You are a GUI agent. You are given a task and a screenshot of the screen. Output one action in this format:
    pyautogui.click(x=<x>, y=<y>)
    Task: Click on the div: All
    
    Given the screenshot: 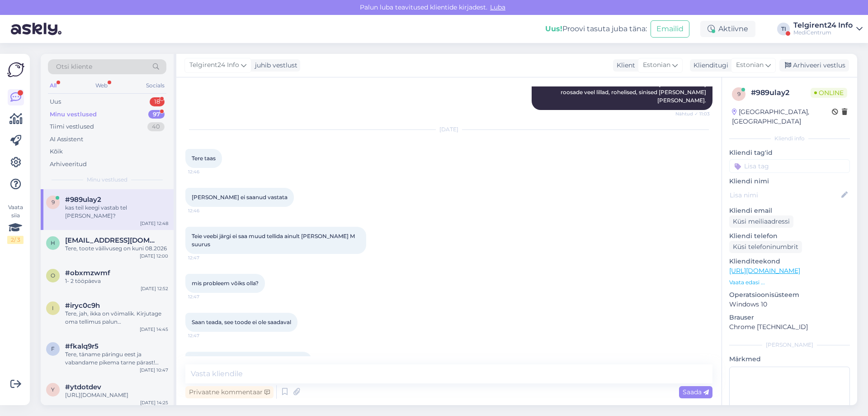 What is the action you would take?
    pyautogui.click(x=53, y=85)
    